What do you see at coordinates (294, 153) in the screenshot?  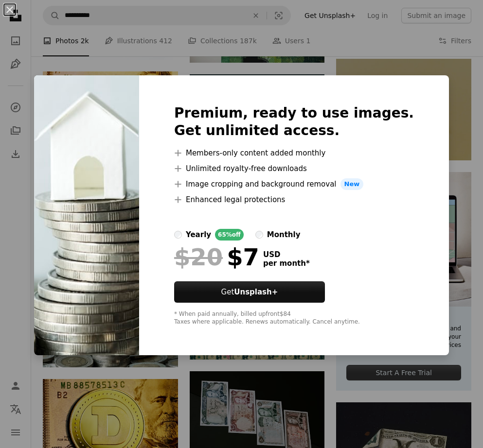 I see `li: Members-only content added monthly` at bounding box center [294, 153].